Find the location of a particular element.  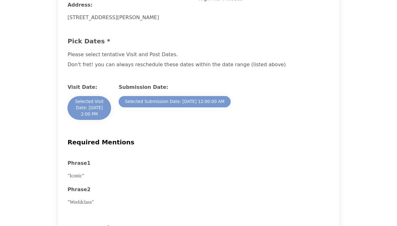

h3: Address: is located at coordinates (131, 5).